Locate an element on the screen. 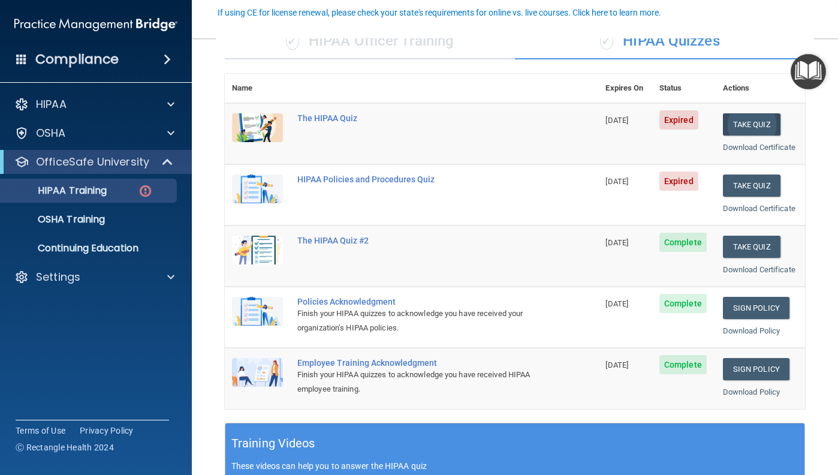  div: HIPAA Officer Training is located at coordinates (370, 41).